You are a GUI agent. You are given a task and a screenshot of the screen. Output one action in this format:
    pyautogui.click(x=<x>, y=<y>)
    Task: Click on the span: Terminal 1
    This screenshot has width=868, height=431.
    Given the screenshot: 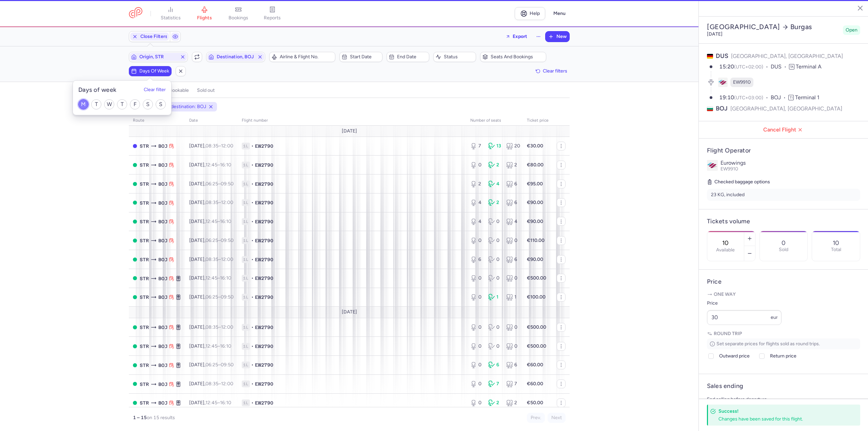 What is the action you would take?
    pyautogui.click(x=807, y=97)
    